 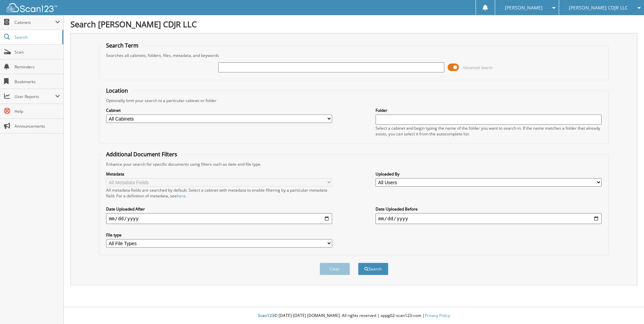 I want to click on button: Clear, so click(x=335, y=268).